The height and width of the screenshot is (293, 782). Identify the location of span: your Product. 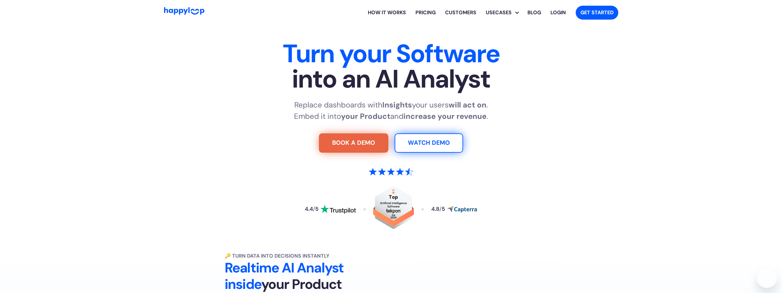
(301, 284).